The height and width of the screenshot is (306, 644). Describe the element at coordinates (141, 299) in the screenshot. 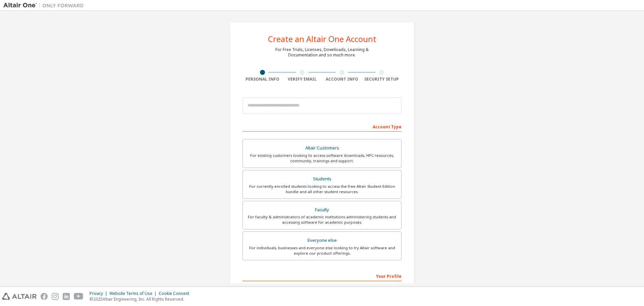

I see `p: © 2025 Altair Engineering, Inc. All Rights Reserved.` at that location.